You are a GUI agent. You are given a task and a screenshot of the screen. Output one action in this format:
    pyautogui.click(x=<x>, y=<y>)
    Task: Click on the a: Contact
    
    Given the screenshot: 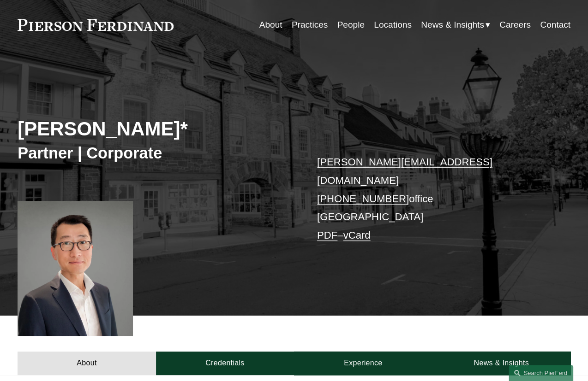 What is the action you would take?
    pyautogui.click(x=556, y=25)
    